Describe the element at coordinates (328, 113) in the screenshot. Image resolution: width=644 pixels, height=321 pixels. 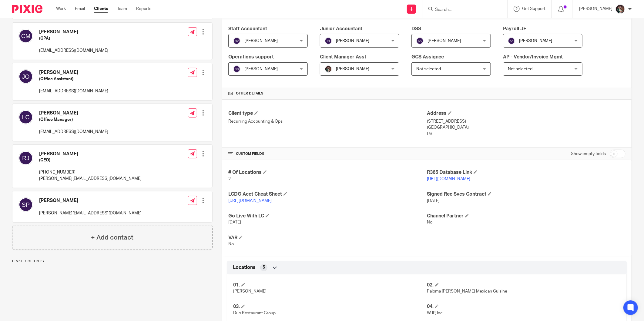
I see `h4: Client type` at that location.